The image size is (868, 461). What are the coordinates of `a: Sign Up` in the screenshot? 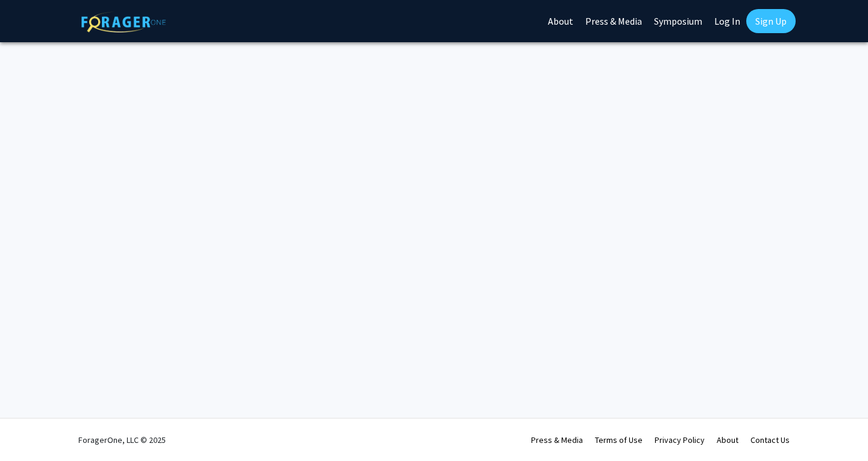 It's located at (771, 21).